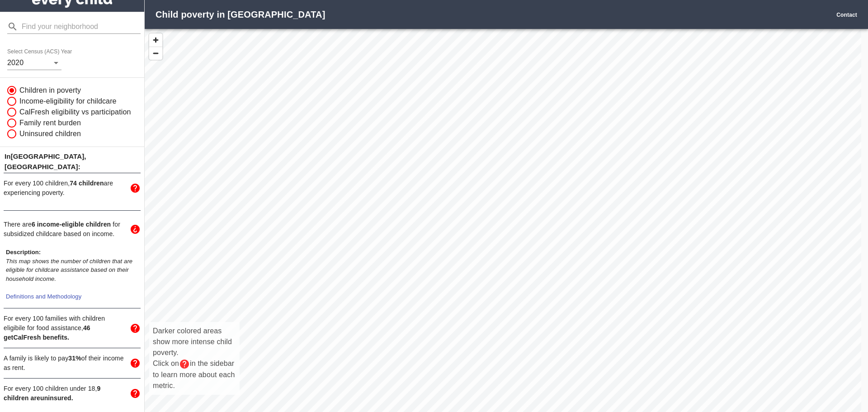 The image size is (868, 412). What do you see at coordinates (72, 188) in the screenshot?
I see `div: For every 100 children,74 childrenare experiencing poverty.` at bounding box center [72, 188].